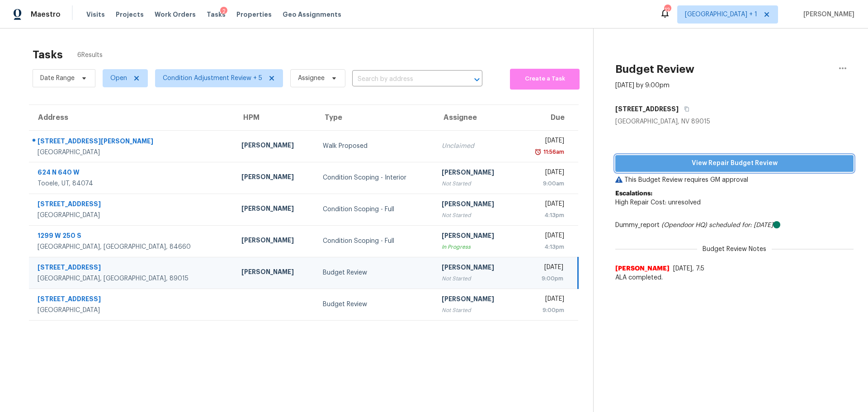  What do you see at coordinates (224, 12) in the screenshot?
I see `div: 2` at bounding box center [224, 12].